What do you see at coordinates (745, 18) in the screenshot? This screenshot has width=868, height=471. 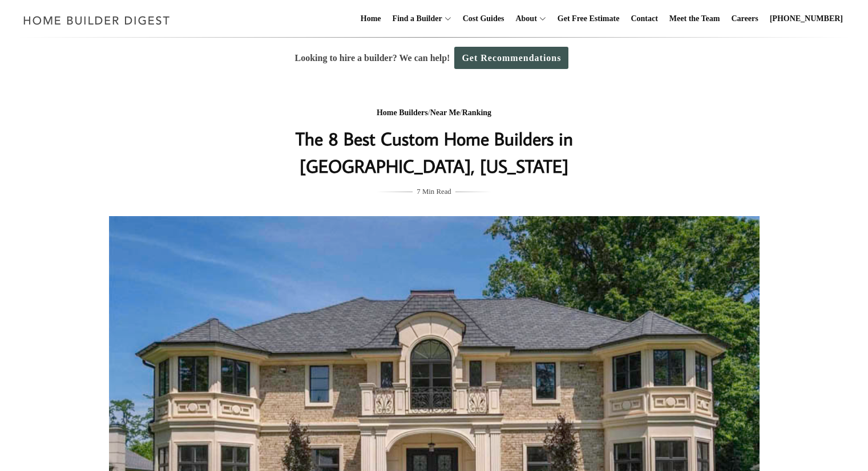 I see `a: Careers` at bounding box center [745, 18].